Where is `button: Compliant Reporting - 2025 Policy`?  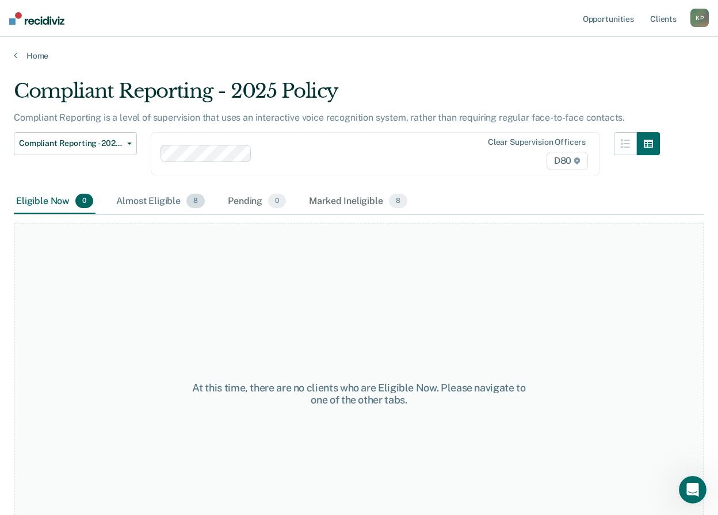 button: Compliant Reporting - 2025 Policy is located at coordinates (75, 144).